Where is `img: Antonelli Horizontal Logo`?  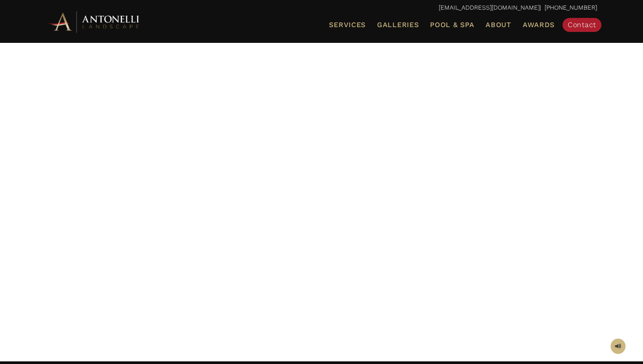
img: Antonelli Horizontal Logo is located at coordinates (94, 22).